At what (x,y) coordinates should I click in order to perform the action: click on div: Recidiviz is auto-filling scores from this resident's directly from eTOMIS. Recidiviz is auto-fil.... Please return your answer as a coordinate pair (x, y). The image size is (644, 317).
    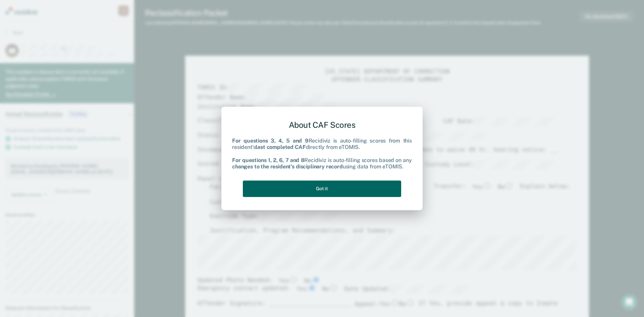
    Looking at the image, I should click on (322, 154).